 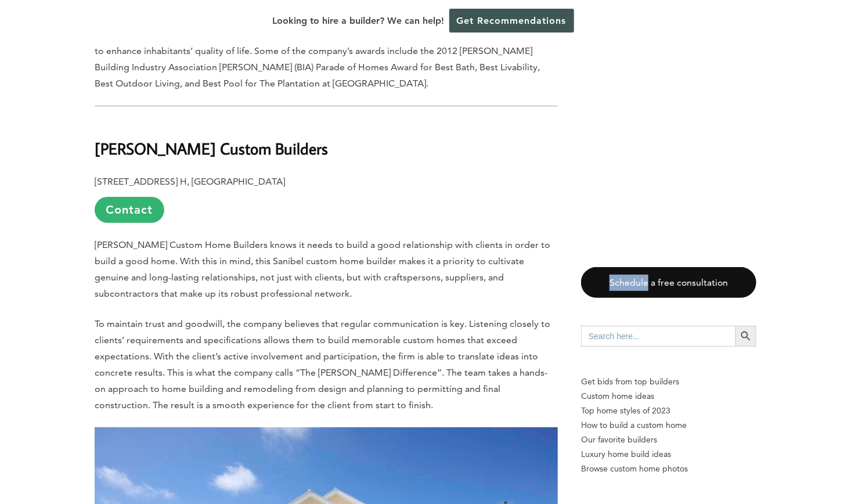 What do you see at coordinates (669, 439) in the screenshot?
I see `a: Our favorite builders` at bounding box center [669, 439].